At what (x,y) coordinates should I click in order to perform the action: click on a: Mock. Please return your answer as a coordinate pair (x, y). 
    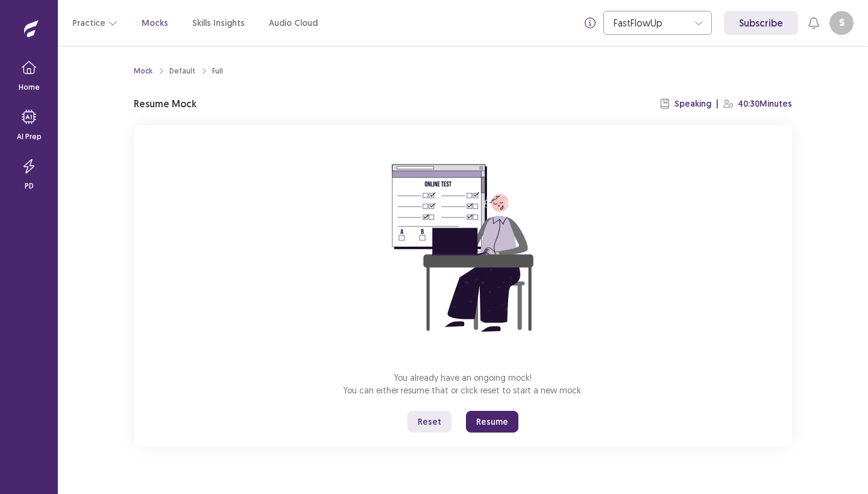
    Looking at the image, I should click on (143, 71).